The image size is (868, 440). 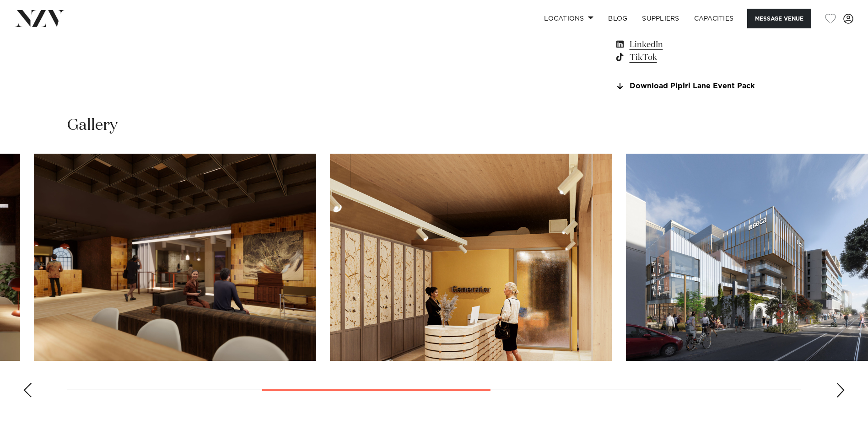 What do you see at coordinates (779, 18) in the screenshot?
I see `button: Message Venue` at bounding box center [779, 18].